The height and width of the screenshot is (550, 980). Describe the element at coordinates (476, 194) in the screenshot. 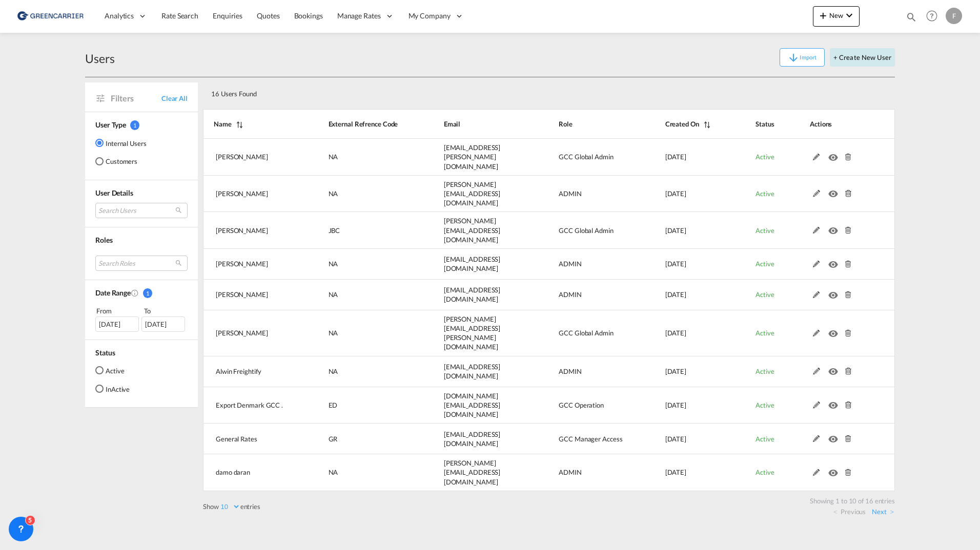

I see `td: tamizhselvi@freightify.in` at that location.